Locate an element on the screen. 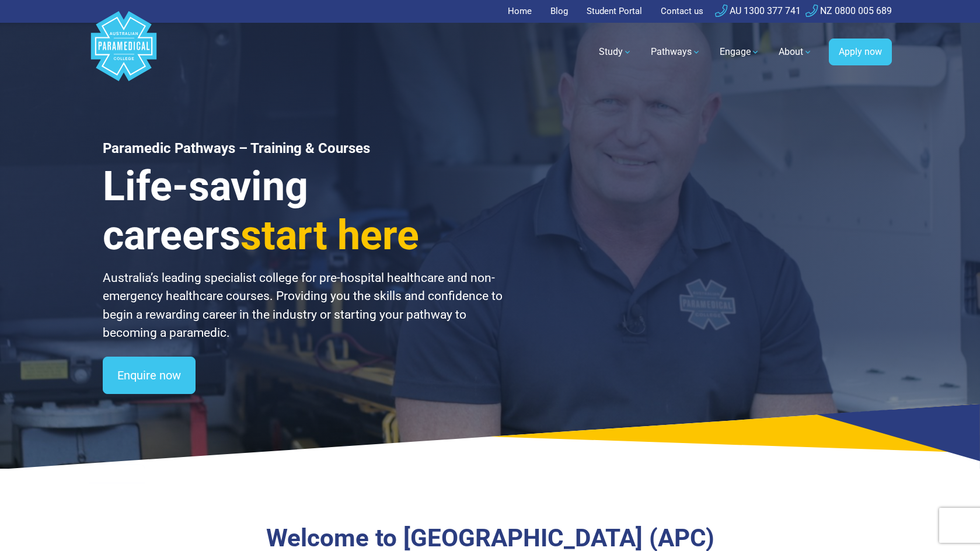 The image size is (980, 551). a: Australian Paramedical College is located at coordinates (124, 52).